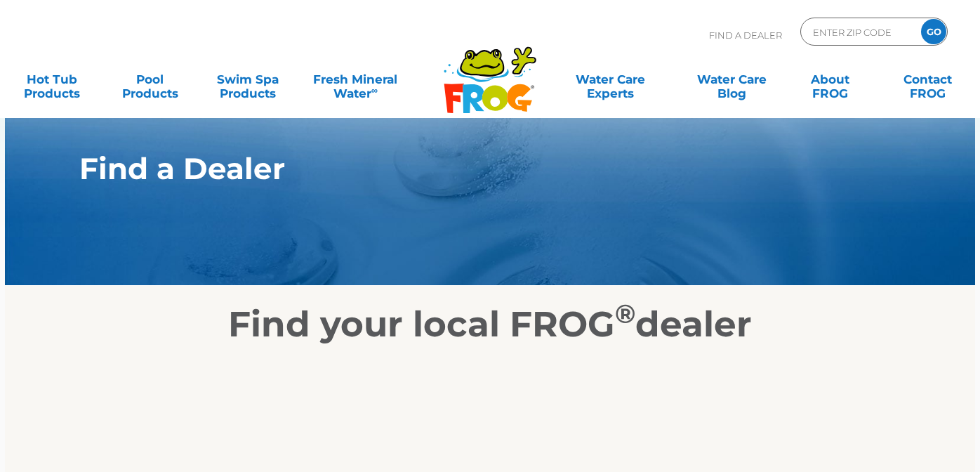 The width and height of the screenshot is (980, 472). Describe the element at coordinates (830, 79) in the screenshot. I see `a: AboutFROG` at that location.